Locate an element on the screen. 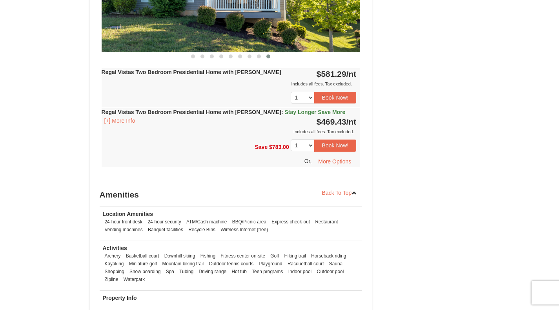  li: Fishing is located at coordinates (208, 256).